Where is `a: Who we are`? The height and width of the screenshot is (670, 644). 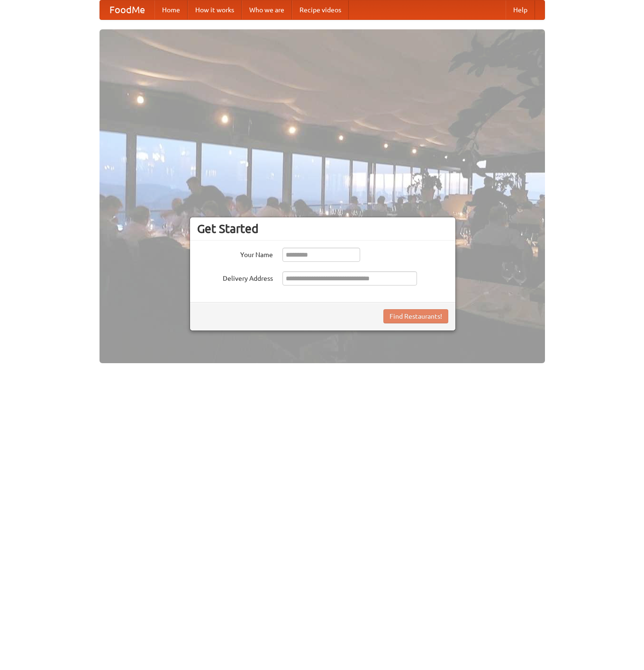 a: Who we are is located at coordinates (267, 10).